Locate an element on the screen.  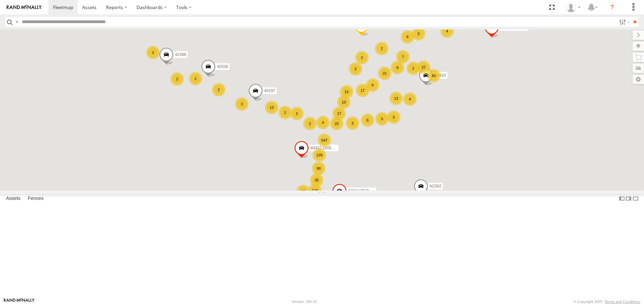
label: Hide Summary Table is located at coordinates (636, 199).